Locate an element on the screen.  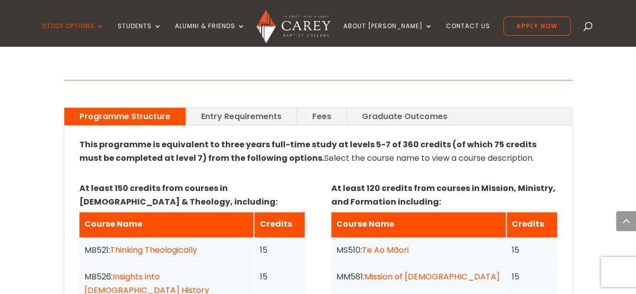
div: MS510: is located at coordinates (418, 250).